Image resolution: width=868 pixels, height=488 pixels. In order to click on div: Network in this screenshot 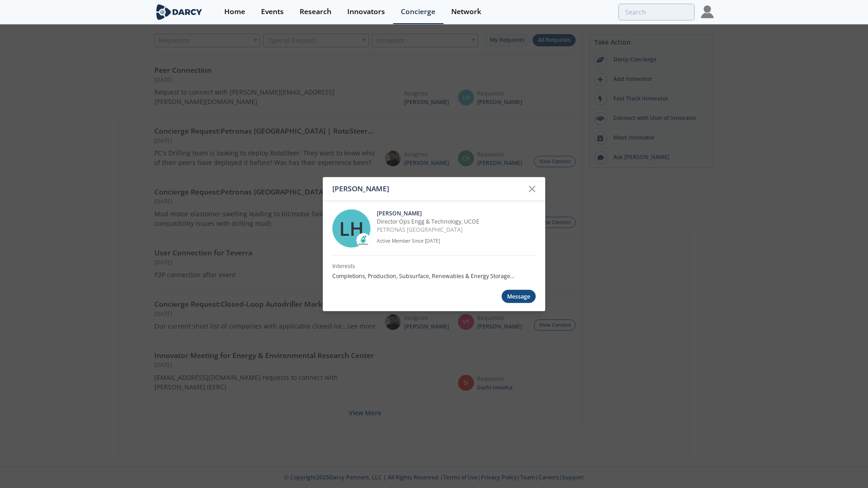, I will do `click(467, 12)`.